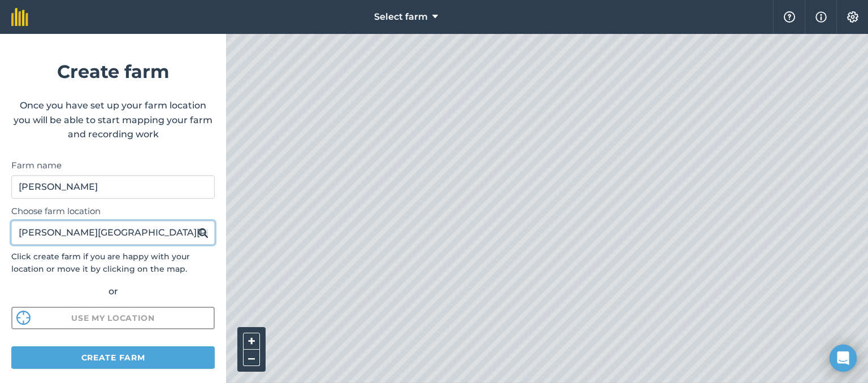  Describe the element at coordinates (113, 357) in the screenshot. I see `button: Create farm` at that location.